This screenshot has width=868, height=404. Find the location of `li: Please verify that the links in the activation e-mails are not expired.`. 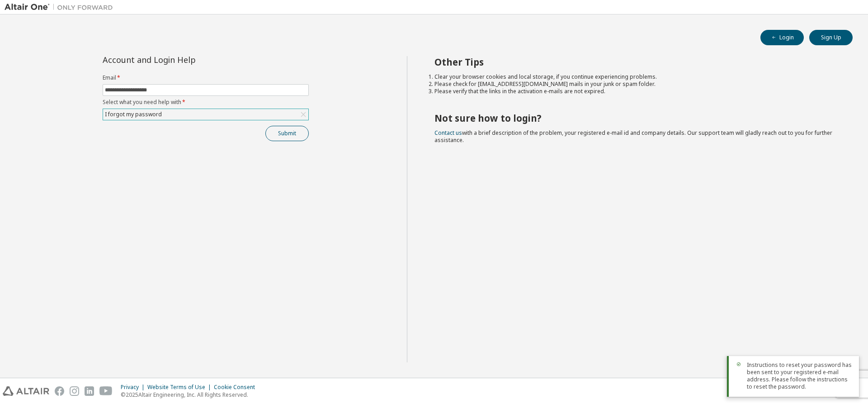

li: Please verify that the links in the activation e-mails are not expired. is located at coordinates (636, 91).